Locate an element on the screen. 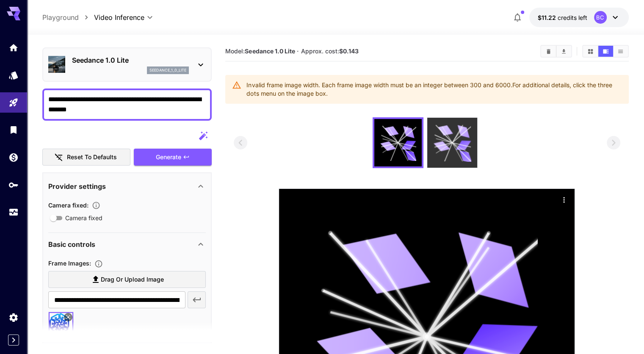  p: seedance_1_0_lite is located at coordinates (167, 70).